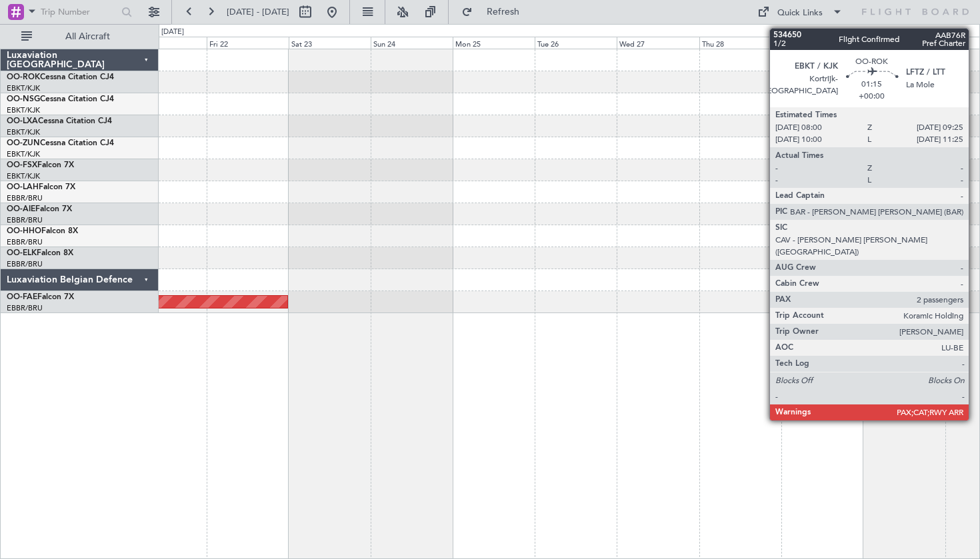 The width and height of the screenshot is (980, 559). I want to click on button: Quick Links, so click(800, 12).